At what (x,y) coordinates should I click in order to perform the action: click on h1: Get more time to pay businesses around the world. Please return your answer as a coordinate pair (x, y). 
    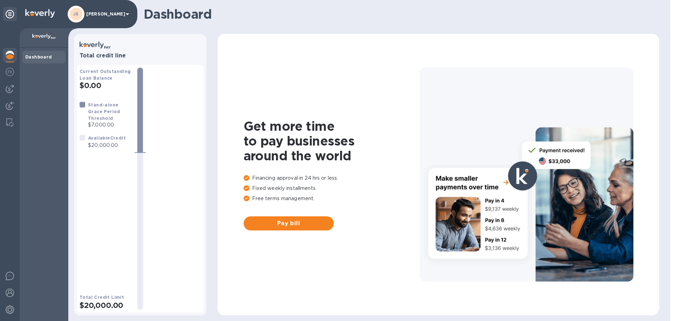
    Looking at the image, I should click on (332, 141).